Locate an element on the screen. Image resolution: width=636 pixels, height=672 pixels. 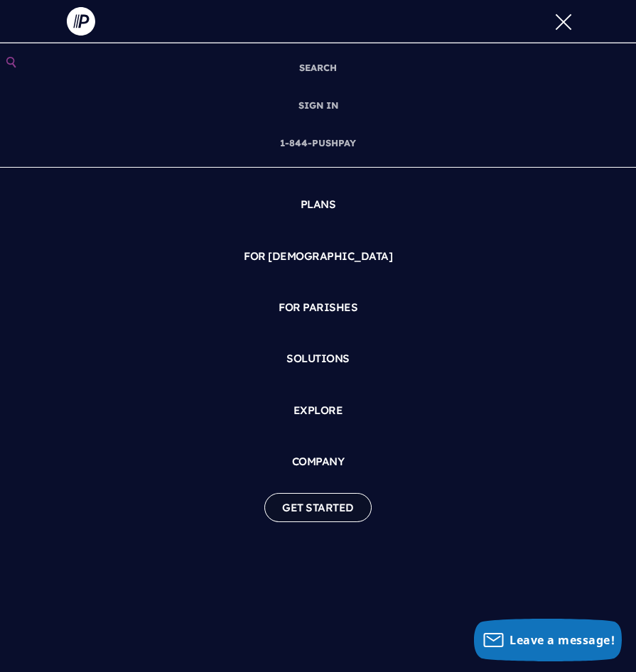
span: Leave a message! is located at coordinates (562, 640).